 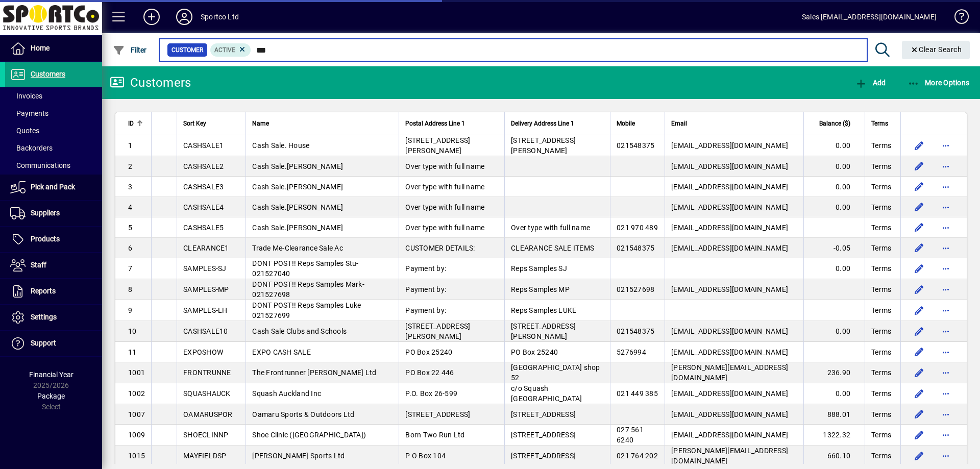 What do you see at coordinates (939, 83) in the screenshot?
I see `span: More Options` at bounding box center [939, 83].